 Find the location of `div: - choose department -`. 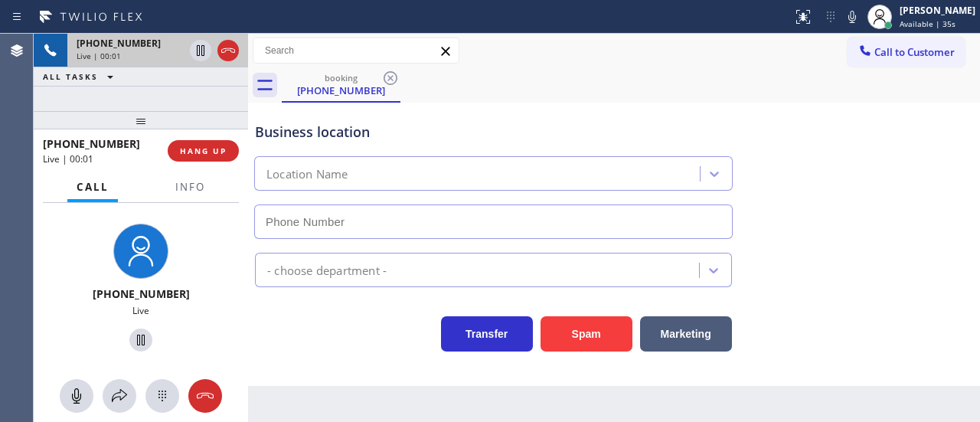

div: - choose department - is located at coordinates (327, 269).